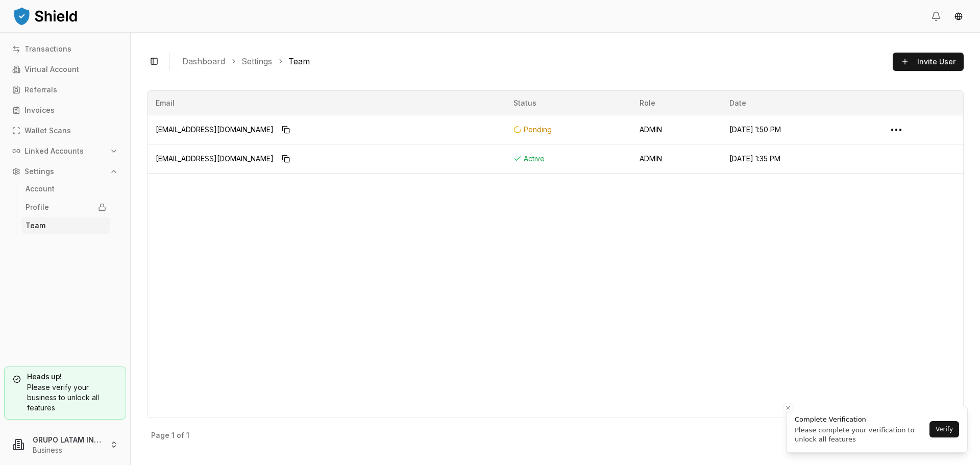 The height and width of the screenshot is (465, 980). Describe the element at coordinates (47, 131) in the screenshot. I see `p: Wallet Scans` at that location.